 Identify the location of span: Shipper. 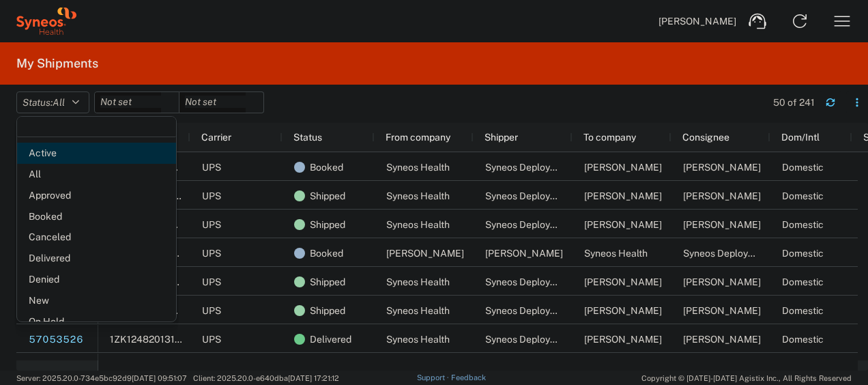
(500, 137).